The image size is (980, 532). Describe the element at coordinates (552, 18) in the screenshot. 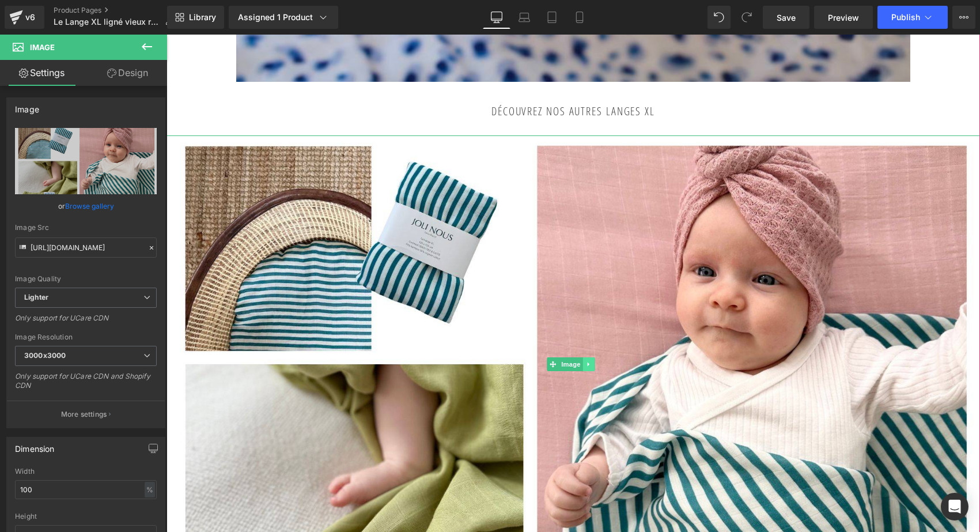

I see `a: Tablet` at that location.